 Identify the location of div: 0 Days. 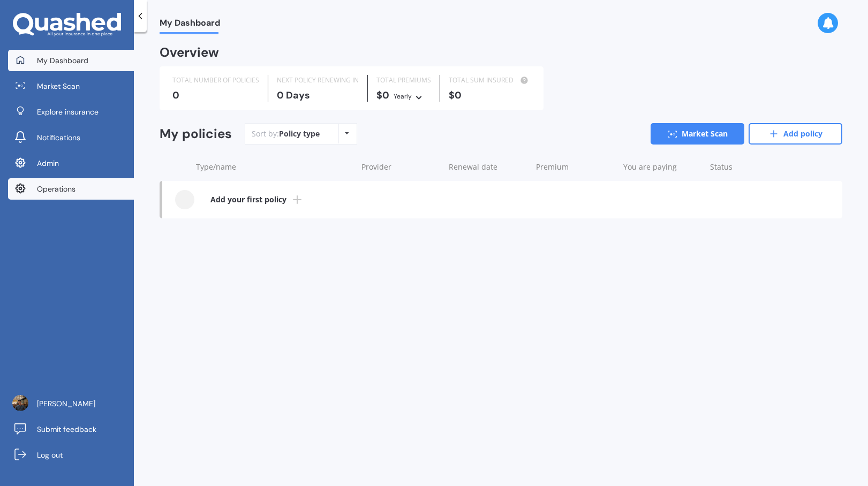
(318, 95).